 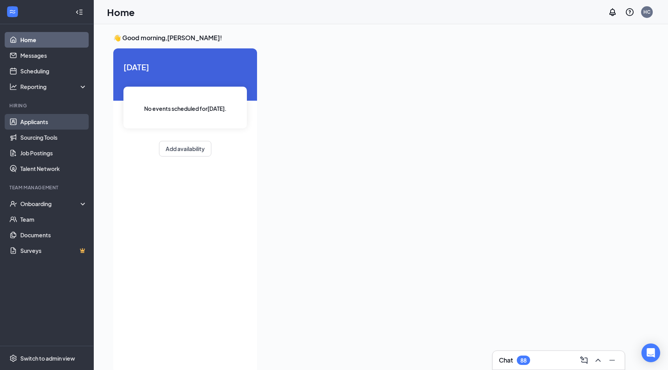 I want to click on div: Reporting, so click(x=54, y=87).